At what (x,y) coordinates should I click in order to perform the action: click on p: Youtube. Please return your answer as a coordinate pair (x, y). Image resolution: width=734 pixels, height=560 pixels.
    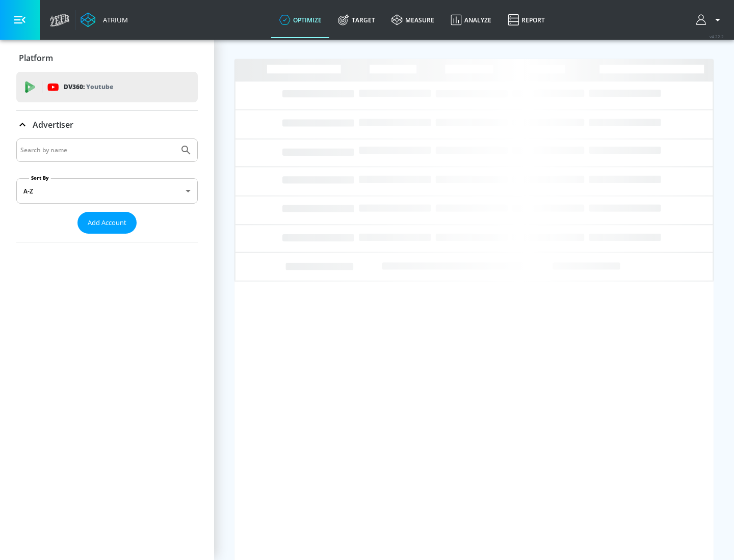
    Looking at the image, I should click on (100, 86).